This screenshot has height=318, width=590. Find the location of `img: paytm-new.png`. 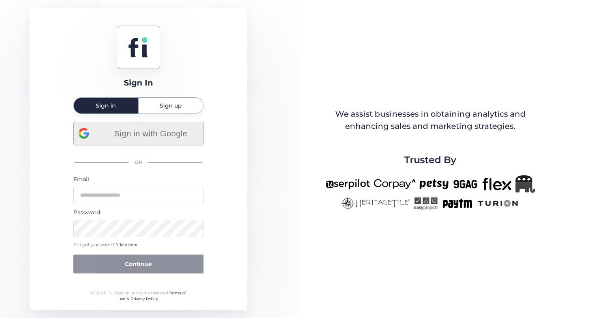

img: paytm-new.png is located at coordinates (457, 204).